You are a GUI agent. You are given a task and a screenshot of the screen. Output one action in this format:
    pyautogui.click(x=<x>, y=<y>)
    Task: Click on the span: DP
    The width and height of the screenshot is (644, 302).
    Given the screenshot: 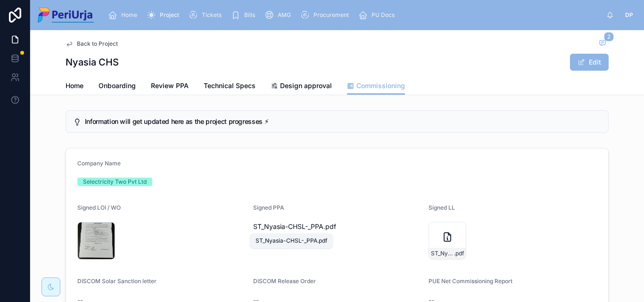 What is the action you would take?
    pyautogui.click(x=629, y=15)
    